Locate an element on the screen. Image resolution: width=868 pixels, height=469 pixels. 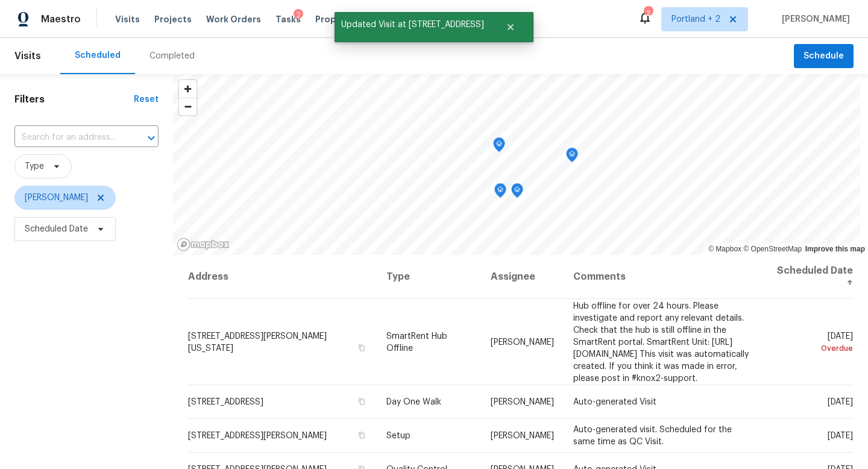
span: Day One Walk is located at coordinates (413, 402).